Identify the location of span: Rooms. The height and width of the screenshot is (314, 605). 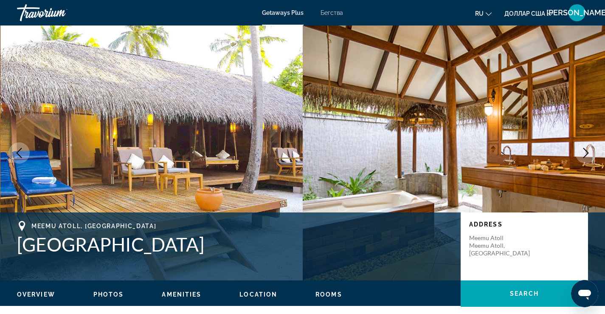
(329, 294).